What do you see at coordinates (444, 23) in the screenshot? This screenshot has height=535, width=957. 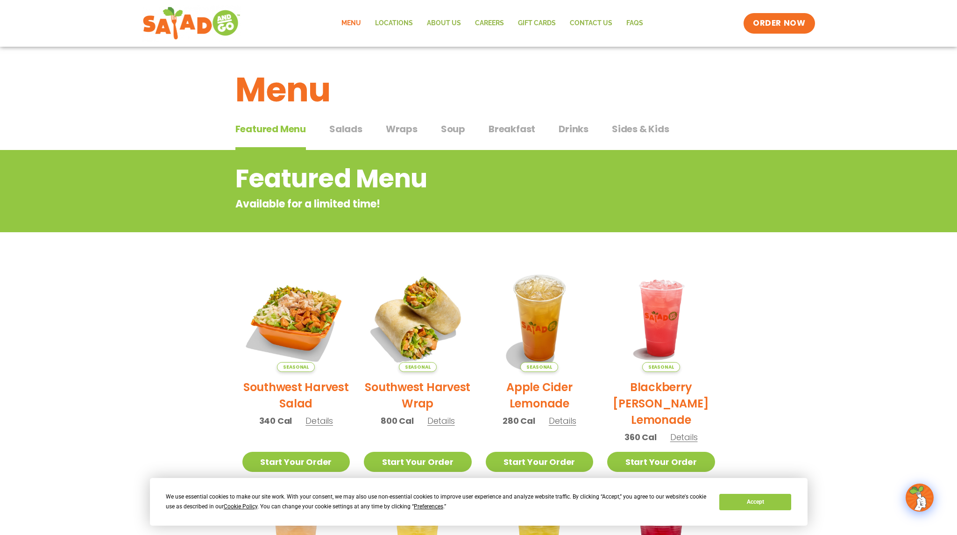 I see `a: About Us` at bounding box center [444, 23].